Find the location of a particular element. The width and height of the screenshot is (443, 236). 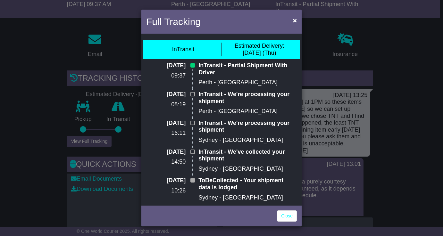

p: 10:26 is located at coordinates (166, 191).